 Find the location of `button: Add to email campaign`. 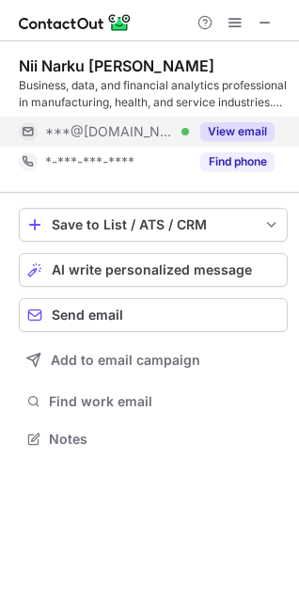

button: Add to email campaign is located at coordinates (153, 360).